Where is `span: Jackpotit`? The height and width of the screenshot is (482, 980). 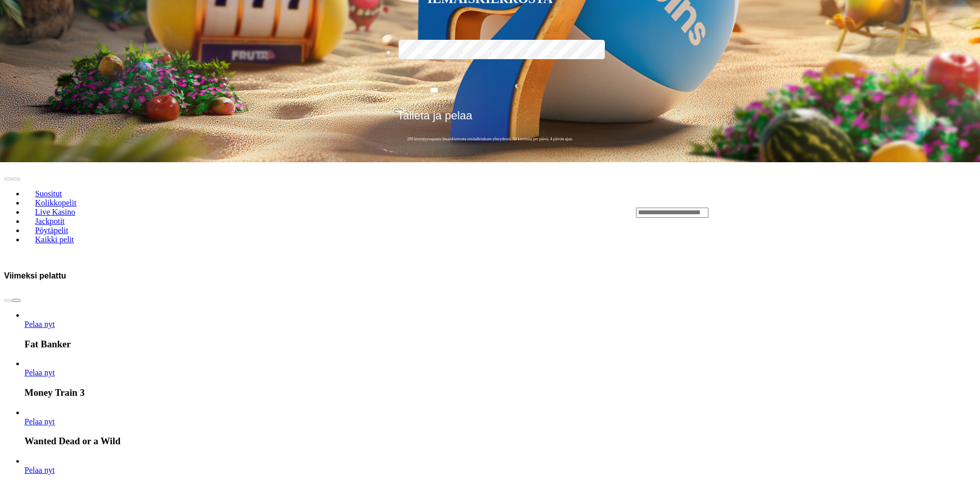
span: Jackpotit is located at coordinates (50, 221).